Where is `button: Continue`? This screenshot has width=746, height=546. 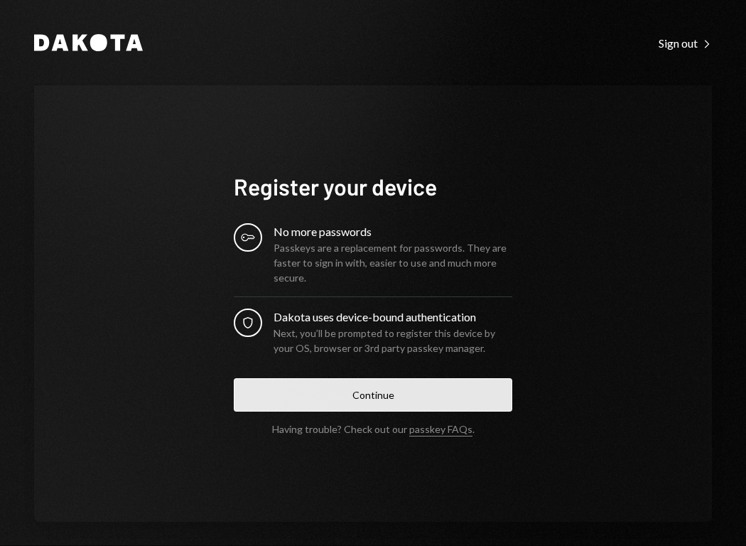 button: Continue is located at coordinates (373, 394).